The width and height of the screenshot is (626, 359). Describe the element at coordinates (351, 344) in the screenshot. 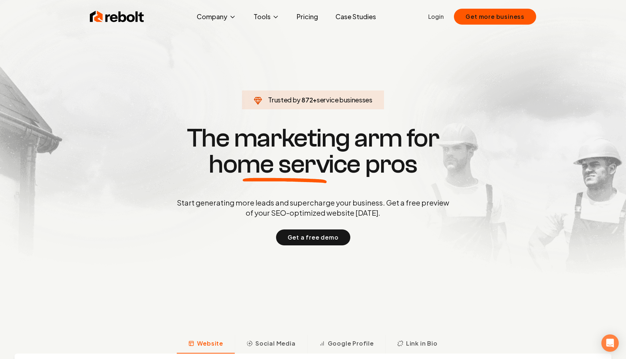

I see `span: Google Profile` at that location.